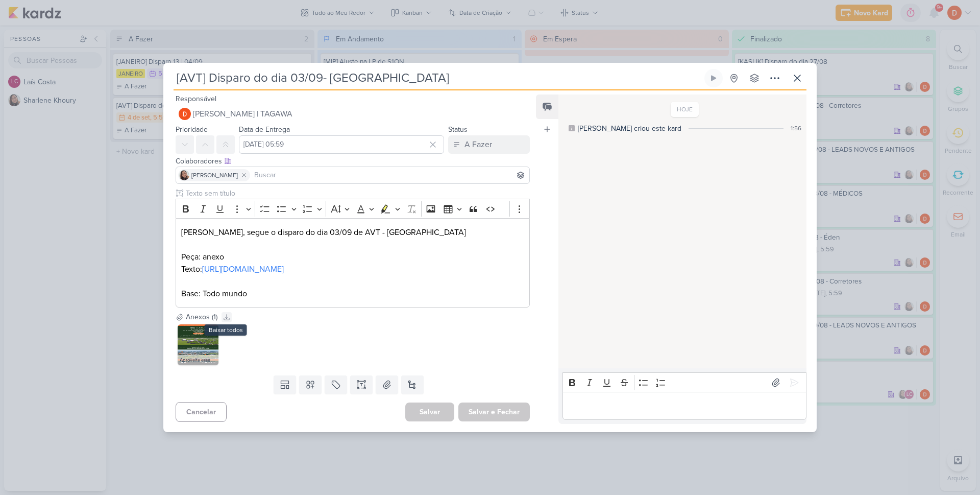  Describe the element at coordinates (357, 193) in the screenshot. I see `input: Texto sem título` at that location.